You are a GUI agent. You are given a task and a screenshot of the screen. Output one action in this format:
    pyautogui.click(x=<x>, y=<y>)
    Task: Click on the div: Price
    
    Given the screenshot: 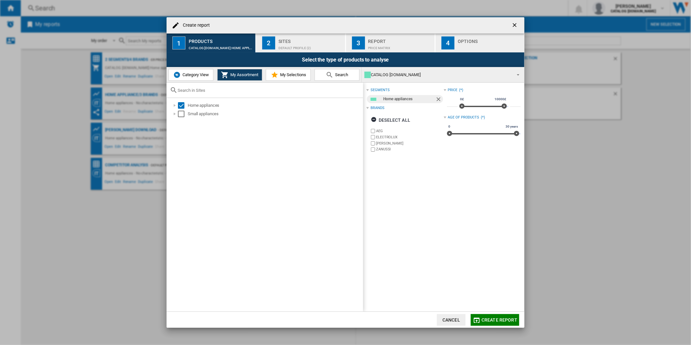 What is the action you would take?
    pyautogui.click(x=453, y=90)
    